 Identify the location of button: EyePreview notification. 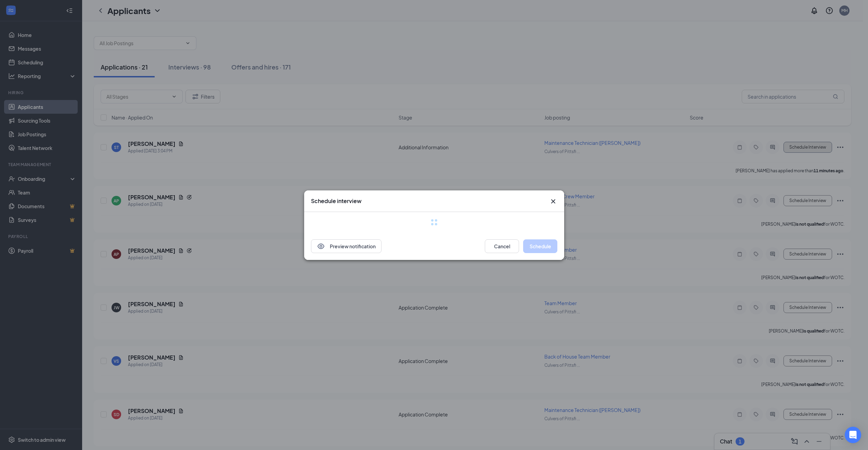
(346, 246).